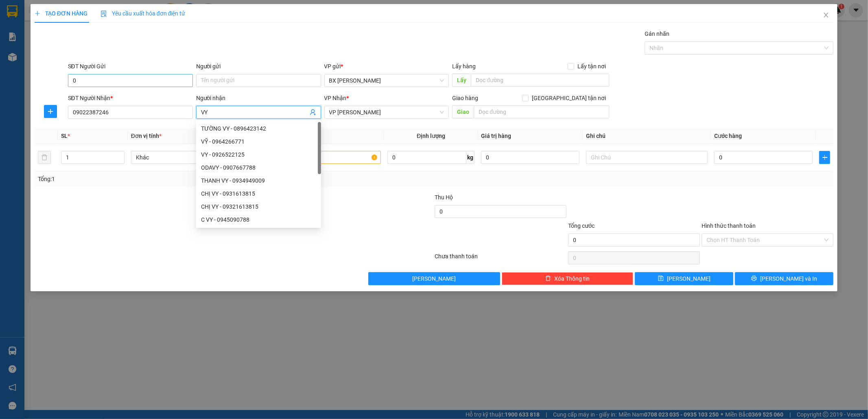  I want to click on span: Định lượng, so click(431, 136).